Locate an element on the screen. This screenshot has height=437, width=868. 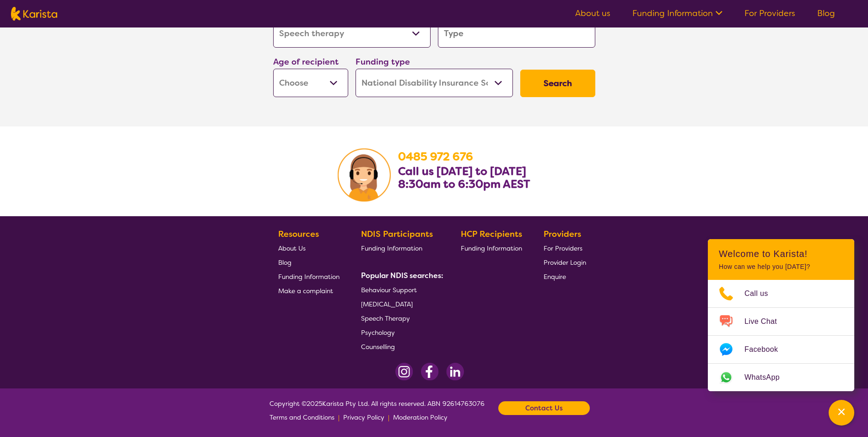
span: Counselling is located at coordinates (378, 347).